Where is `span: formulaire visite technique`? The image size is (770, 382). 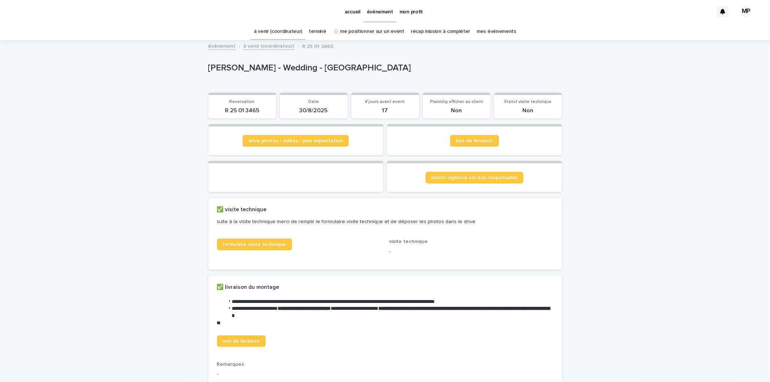 span: formulaire visite technique is located at coordinates (255, 245).